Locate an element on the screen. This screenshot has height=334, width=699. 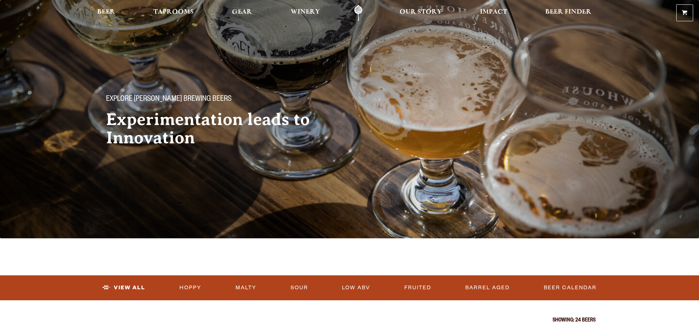
a: Sour is located at coordinates (299, 288).